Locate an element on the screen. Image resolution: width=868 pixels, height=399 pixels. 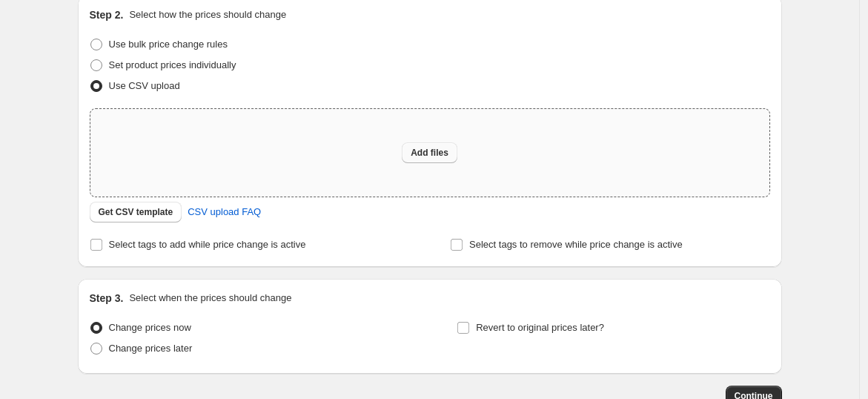
span: Select tags to remove while price change is active is located at coordinates (576, 244).